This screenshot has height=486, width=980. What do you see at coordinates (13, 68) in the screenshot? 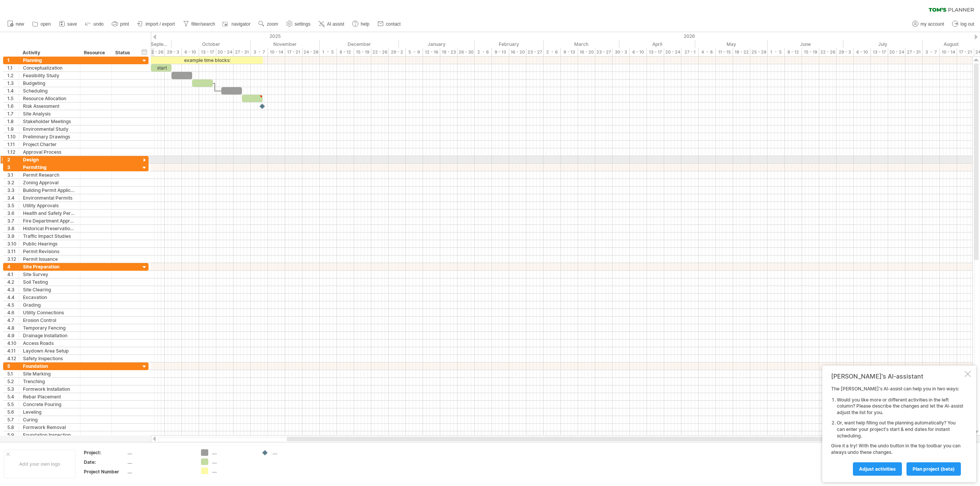
I see `div: 1.1` at bounding box center [13, 68].